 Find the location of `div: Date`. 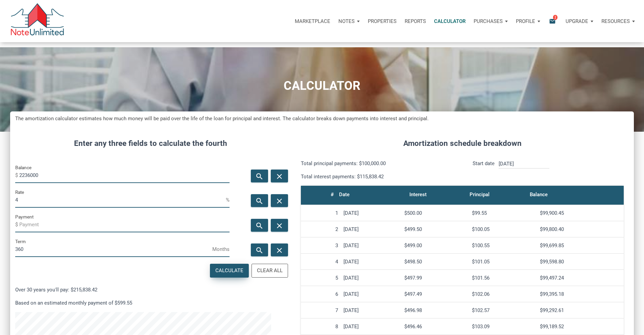

div: Date is located at coordinates (344, 195).